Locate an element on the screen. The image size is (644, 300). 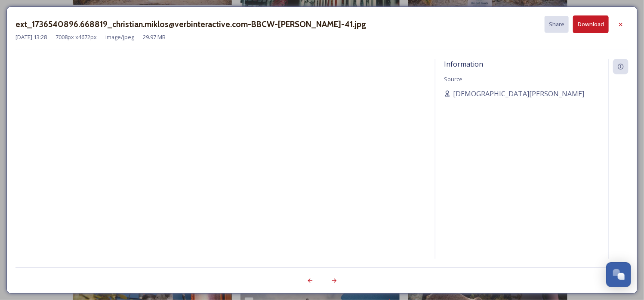
span: 29.97 MB is located at coordinates (154, 37).